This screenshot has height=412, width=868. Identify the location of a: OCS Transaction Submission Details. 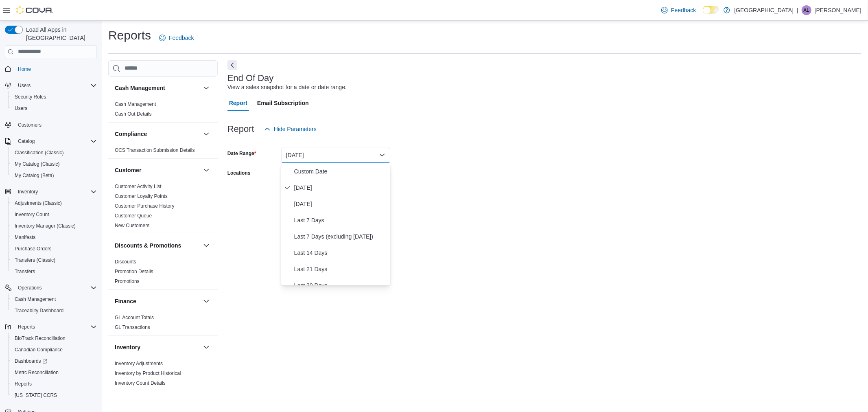
(155, 150).